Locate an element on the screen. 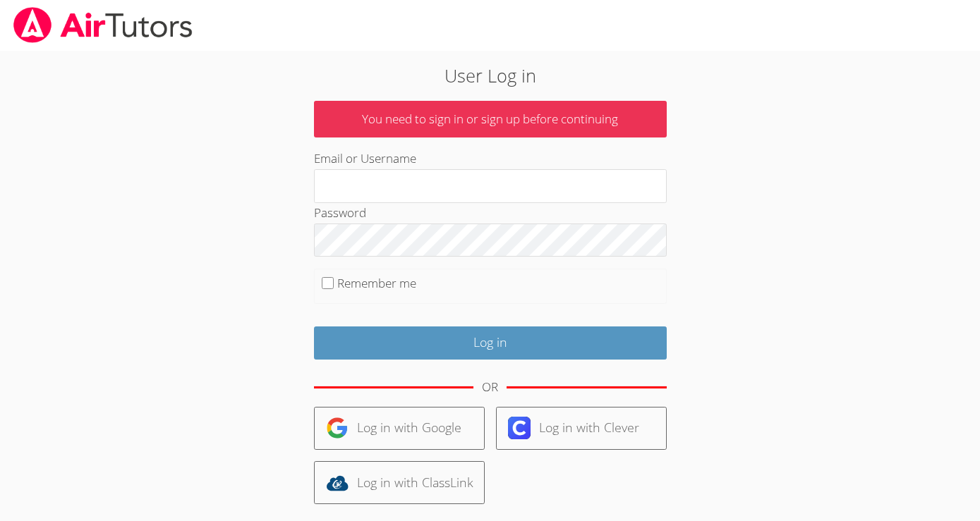 The height and width of the screenshot is (521, 980). div: OR is located at coordinates (490, 387).